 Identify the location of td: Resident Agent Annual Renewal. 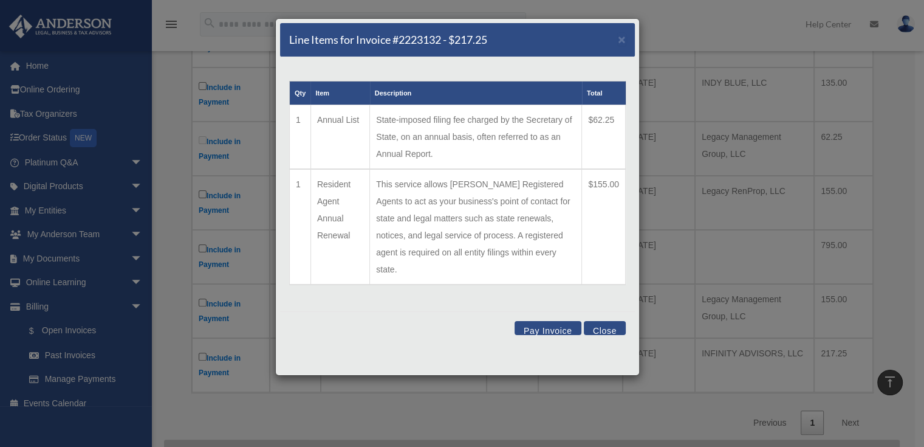
(340, 227).